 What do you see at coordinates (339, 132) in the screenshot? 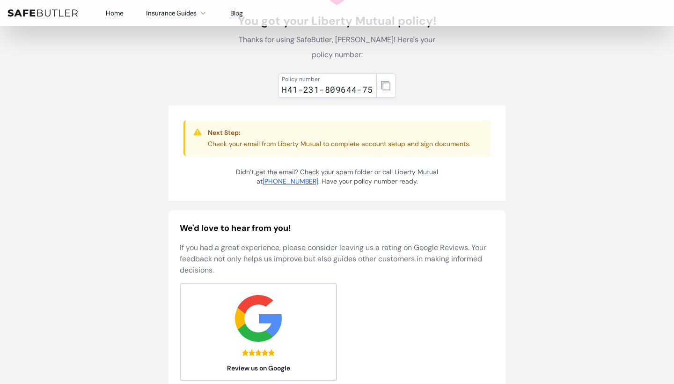
I see `h3: Next Step:` at bounding box center [339, 132].